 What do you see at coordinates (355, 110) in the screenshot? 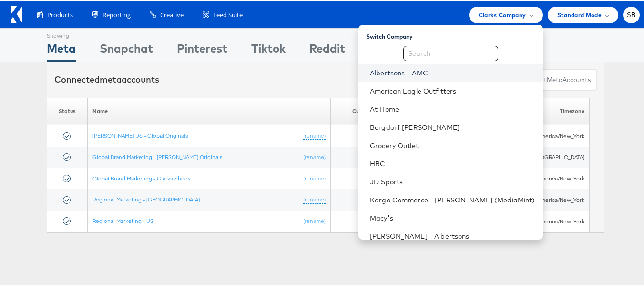
I see `th: Currency` at bounding box center [355, 110].